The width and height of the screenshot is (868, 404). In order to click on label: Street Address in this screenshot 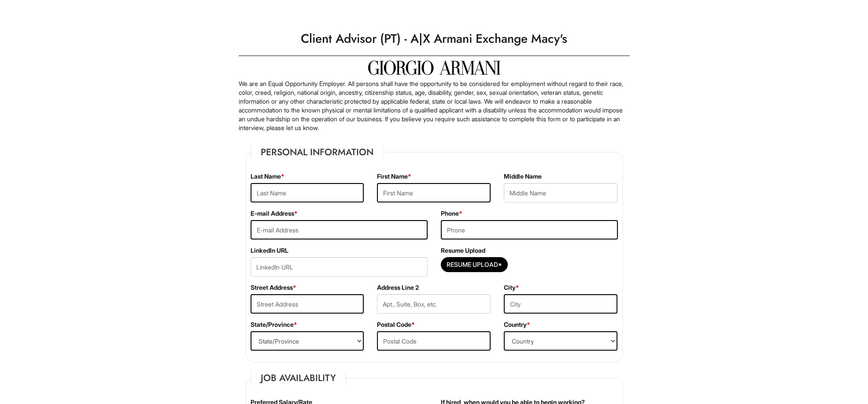, I will do `click(274, 287)`.